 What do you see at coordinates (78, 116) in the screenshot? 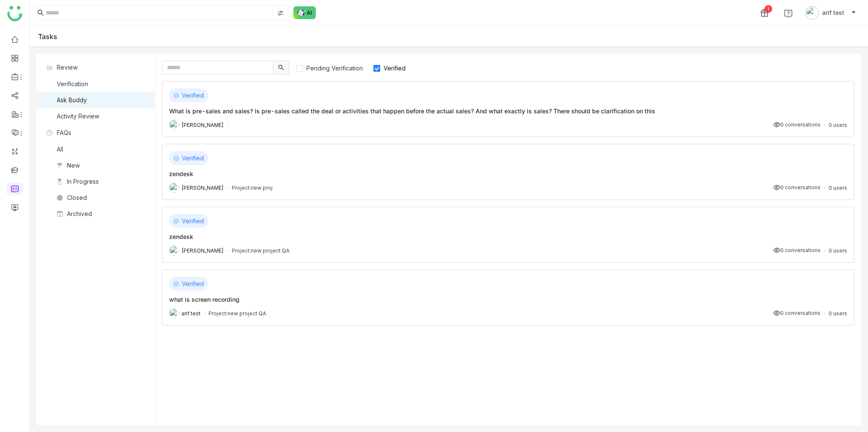
I see `div: Activity Review` at bounding box center [78, 116].